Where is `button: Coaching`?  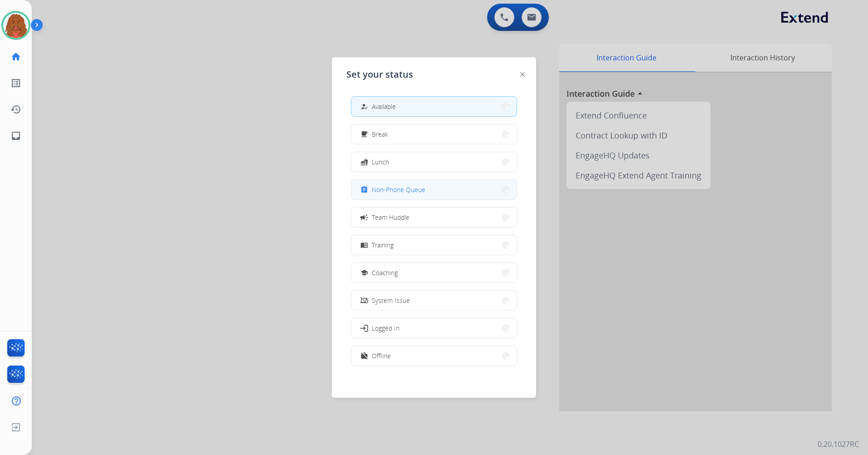 button: Coaching is located at coordinates (434, 272).